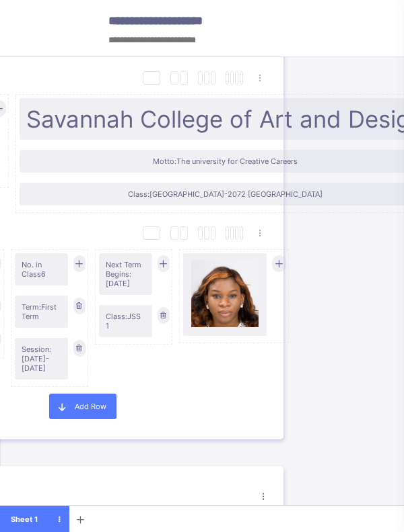  I want to click on span: Term: First Term, so click(41, 312).